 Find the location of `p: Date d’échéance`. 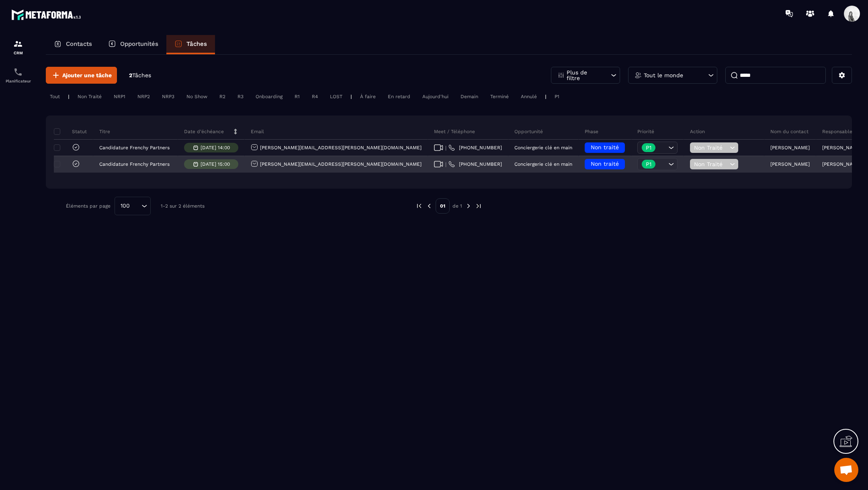

p: Date d’échéance is located at coordinates (204, 131).